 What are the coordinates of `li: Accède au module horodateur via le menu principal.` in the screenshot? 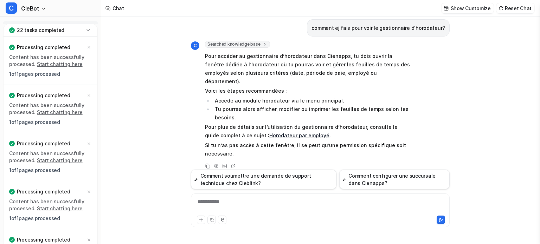 It's located at (311, 101).